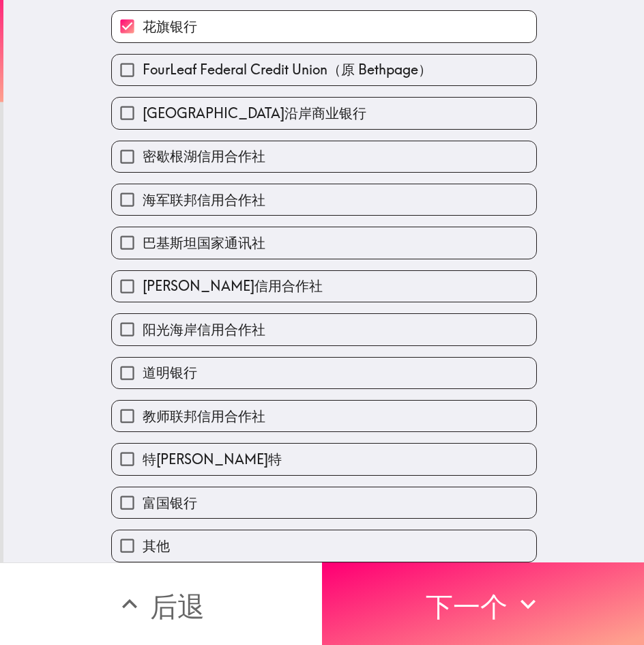 Image resolution: width=644 pixels, height=645 pixels. What do you see at coordinates (324, 156) in the screenshot?
I see `button: 密歇根湖信用合作社` at bounding box center [324, 156].